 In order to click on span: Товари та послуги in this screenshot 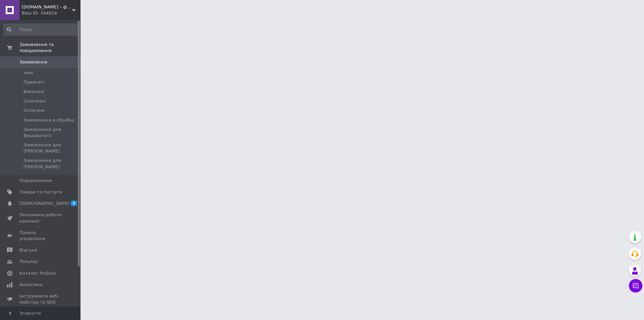, I will do `click(41, 192)`.